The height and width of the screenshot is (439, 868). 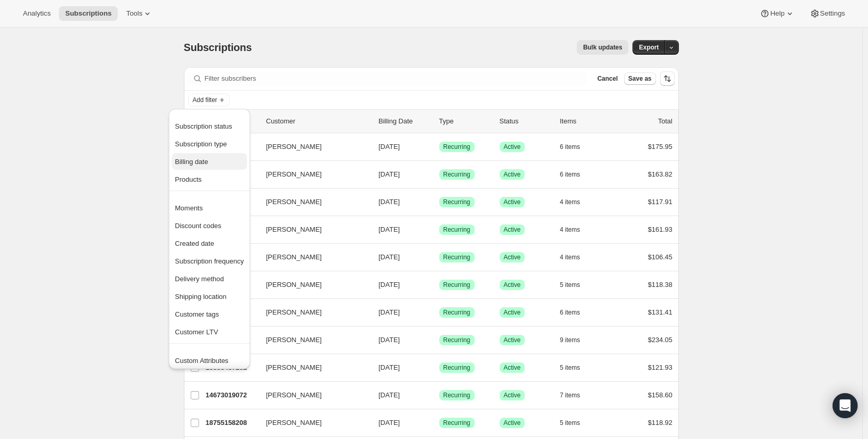 What do you see at coordinates (845, 406) in the screenshot?
I see `div: Open Intercom Messenger` at bounding box center [845, 406].